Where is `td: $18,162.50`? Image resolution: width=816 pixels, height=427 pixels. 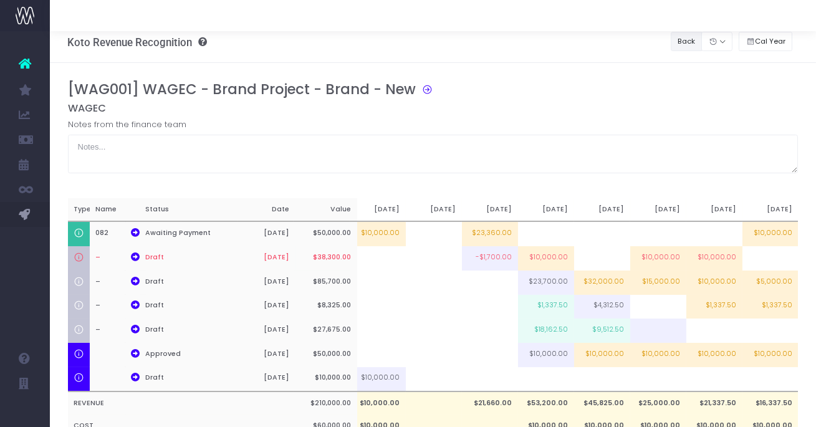
td: $18,162.50 is located at coordinates (546, 330).